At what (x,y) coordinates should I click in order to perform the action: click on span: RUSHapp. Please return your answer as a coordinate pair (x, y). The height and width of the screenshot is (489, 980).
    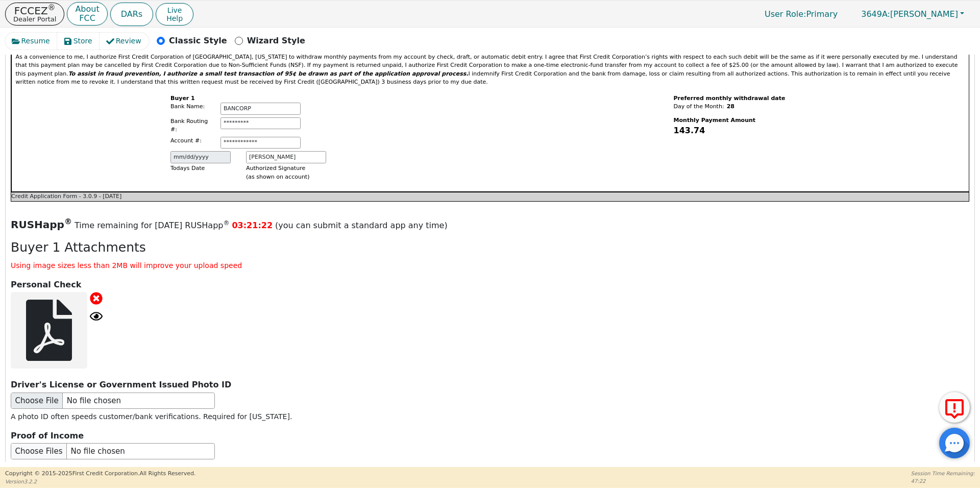
    Looking at the image, I should click on (41, 224).